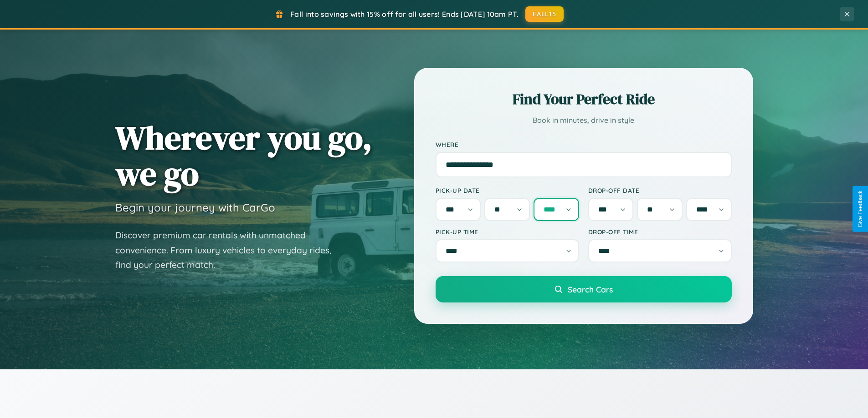  Describe the element at coordinates (590, 289) in the screenshot. I see `span: Search Cars` at that location.